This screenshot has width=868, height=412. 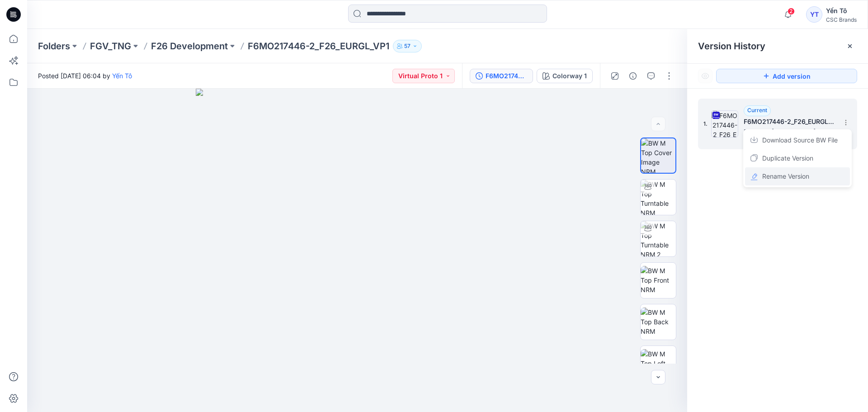 What do you see at coordinates (189, 46) in the screenshot?
I see `p: F26 Development` at bounding box center [189, 46].